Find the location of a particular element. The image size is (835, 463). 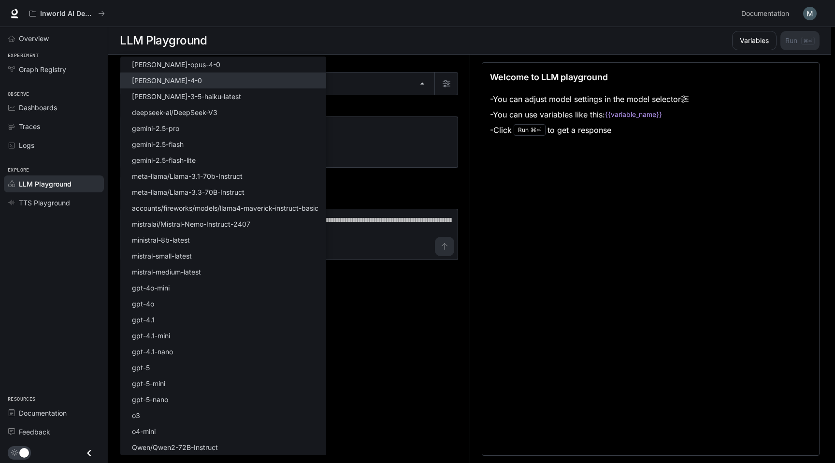

p: deepseek-ai/DeepSeek-V3 is located at coordinates (174, 112).